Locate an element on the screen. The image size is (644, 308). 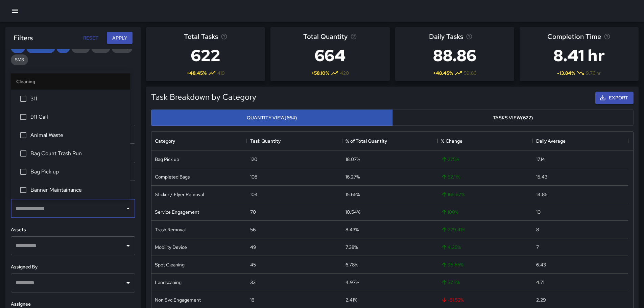
div: Spot Cleaning is located at coordinates (170, 265).